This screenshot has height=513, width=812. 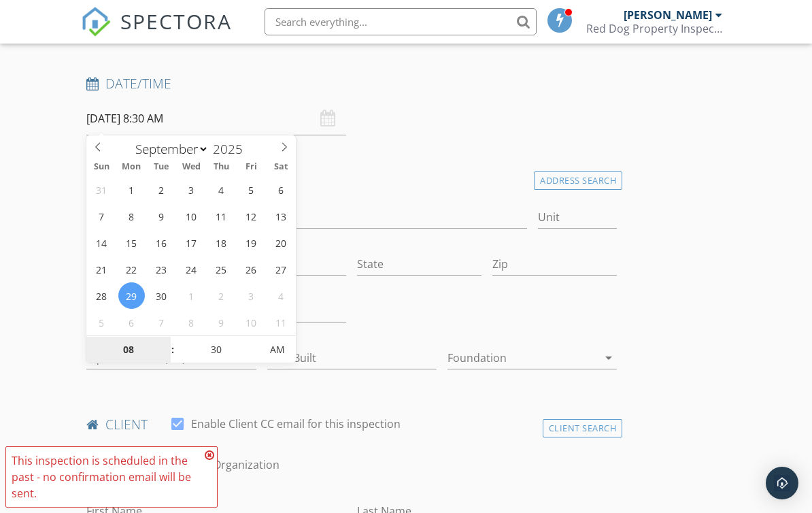 What do you see at coordinates (131, 296) in the screenshot?
I see `span: September 29, 2025` at bounding box center [131, 296].